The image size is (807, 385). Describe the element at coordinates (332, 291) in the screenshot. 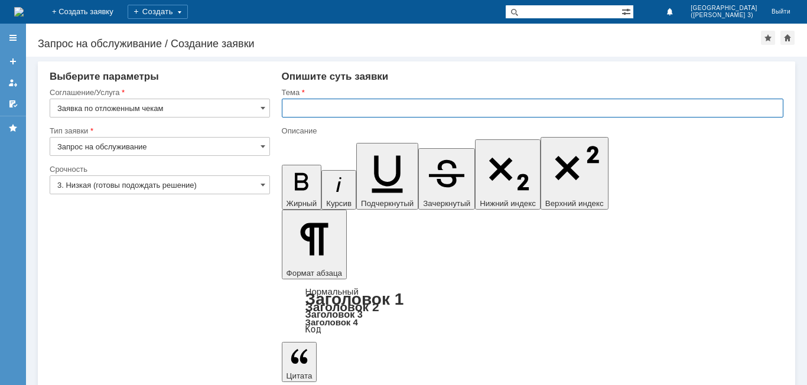

I see `a: Нормальный` at that location.